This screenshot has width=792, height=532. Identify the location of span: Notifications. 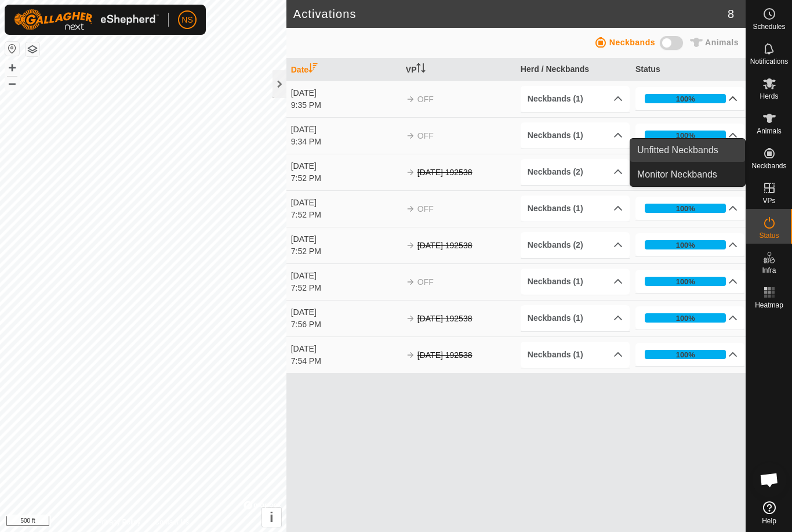
(769, 61).